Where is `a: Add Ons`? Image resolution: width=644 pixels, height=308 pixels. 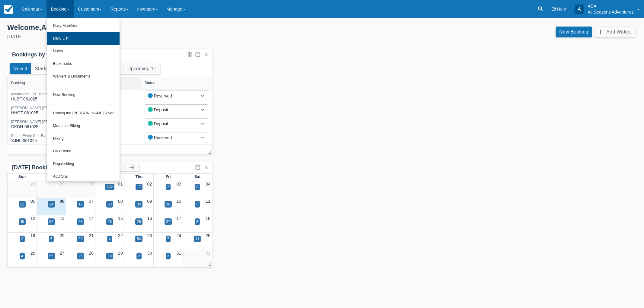 a: Add Ons is located at coordinates (83, 177).